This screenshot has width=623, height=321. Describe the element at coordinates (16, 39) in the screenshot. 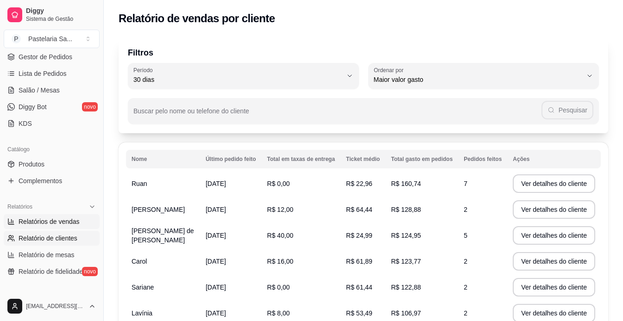

I see `span: P` at that location.